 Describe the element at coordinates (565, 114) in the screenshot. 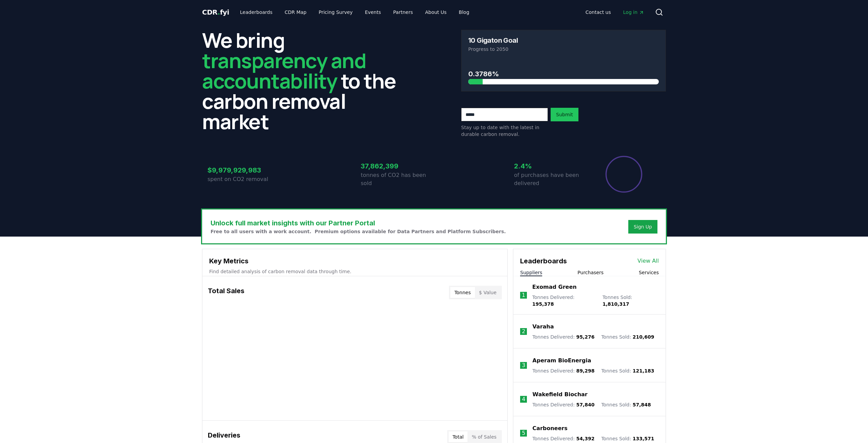

I see `button: Submit` at that location.